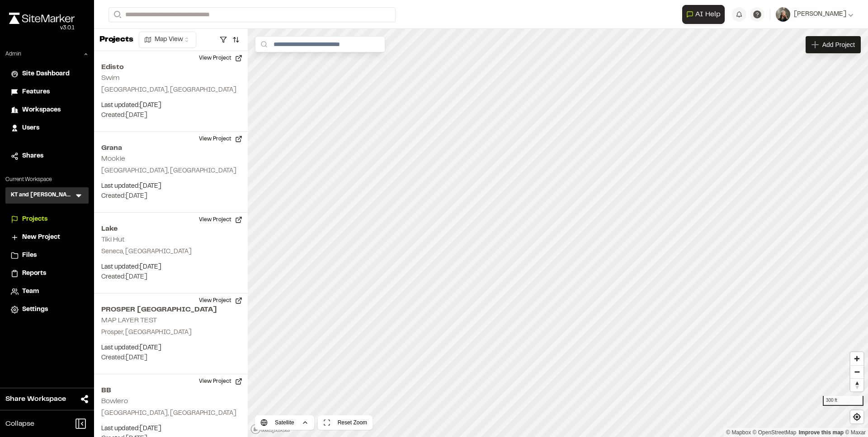 The height and width of the screenshot is (437, 868). Describe the element at coordinates (36, 399) in the screenshot. I see `span: Share Workspace` at that location.